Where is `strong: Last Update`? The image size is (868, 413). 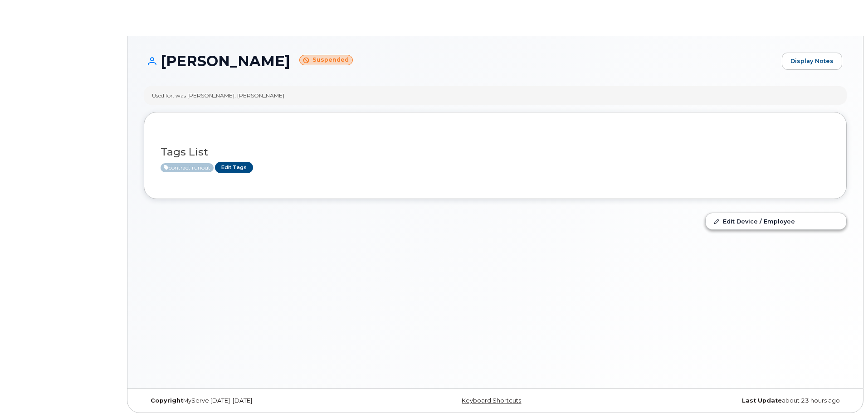 strong: Last Update is located at coordinates (762, 400).